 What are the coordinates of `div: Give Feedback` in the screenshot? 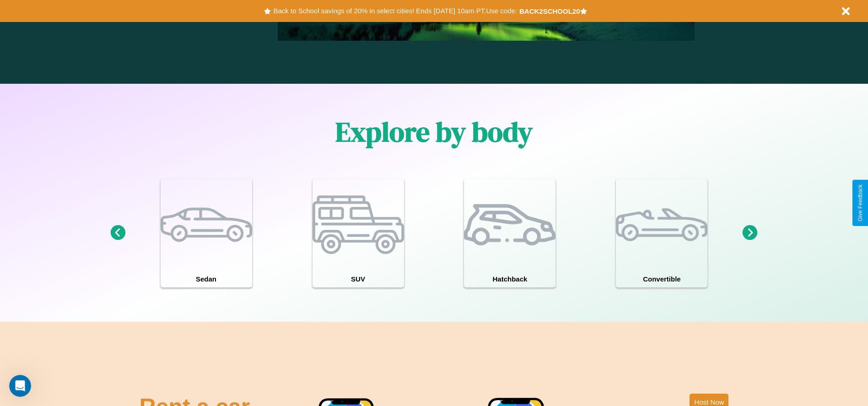 It's located at (860, 203).